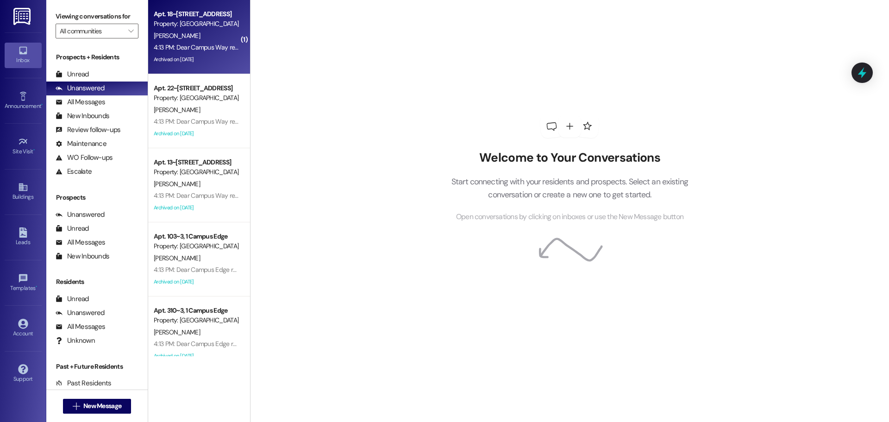  I want to click on div: Unknown, so click(75, 340).